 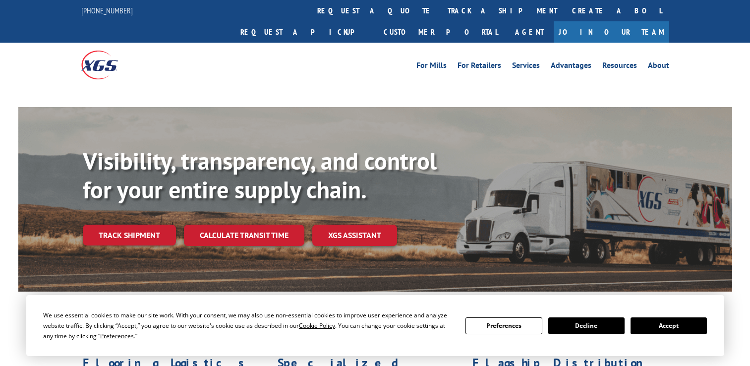 What do you see at coordinates (669, 326) in the screenshot?
I see `button: Accept` at bounding box center [669, 326].